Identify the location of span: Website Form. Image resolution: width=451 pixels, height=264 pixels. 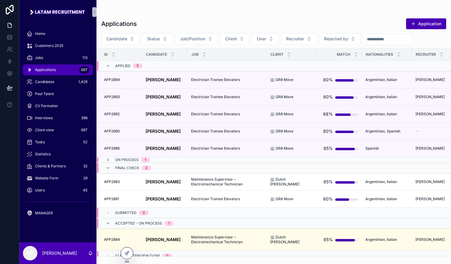
(47, 178).